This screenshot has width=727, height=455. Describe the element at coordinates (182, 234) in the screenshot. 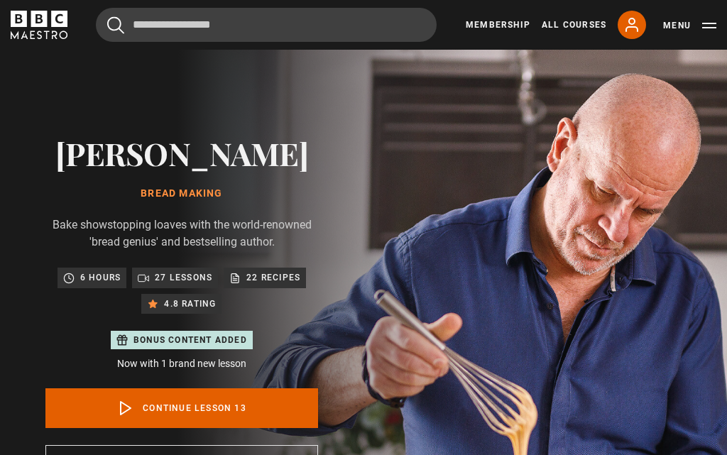

I see `p: Bake showstopping loaves with the world-renowned 'bread genius' and bestselling author.` at that location.